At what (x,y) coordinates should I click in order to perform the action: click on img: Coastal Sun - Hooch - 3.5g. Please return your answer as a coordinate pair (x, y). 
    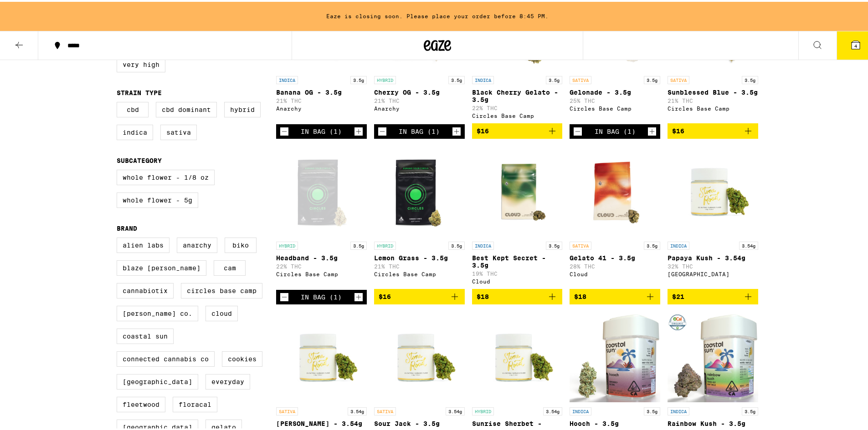
    Looking at the image, I should click on (615, 355).